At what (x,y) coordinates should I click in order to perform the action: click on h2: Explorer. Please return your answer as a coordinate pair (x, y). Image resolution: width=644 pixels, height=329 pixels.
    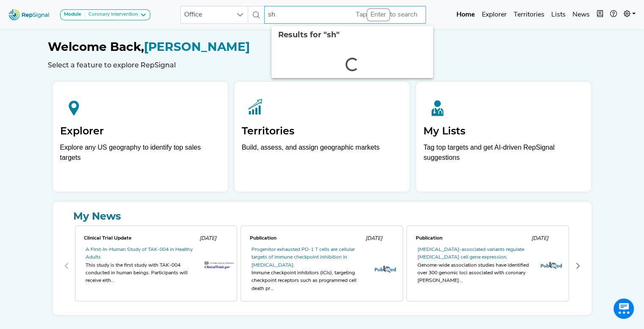
    Looking at the image, I should click on (140, 131).